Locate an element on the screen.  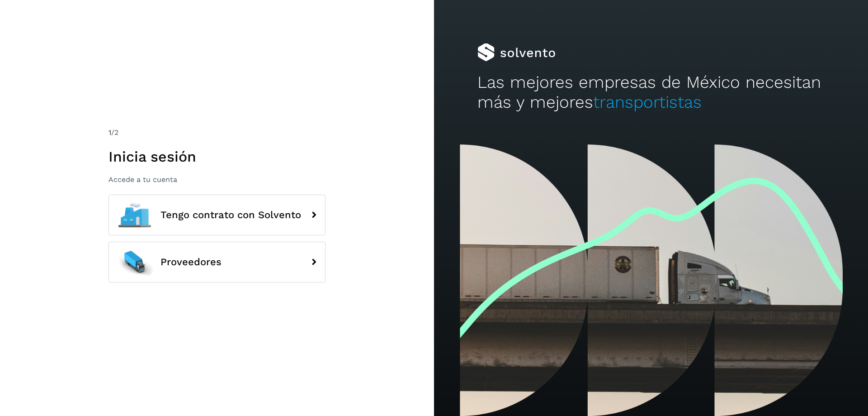
p: Accede a tu cuenta is located at coordinates (217, 179).